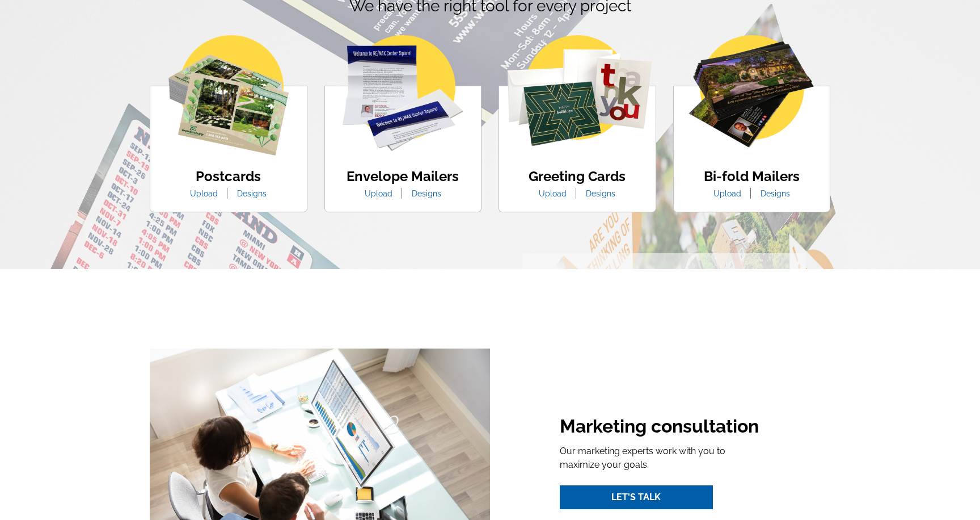  What do you see at coordinates (636, 497) in the screenshot?
I see `a: Let's Talk` at bounding box center [636, 497].